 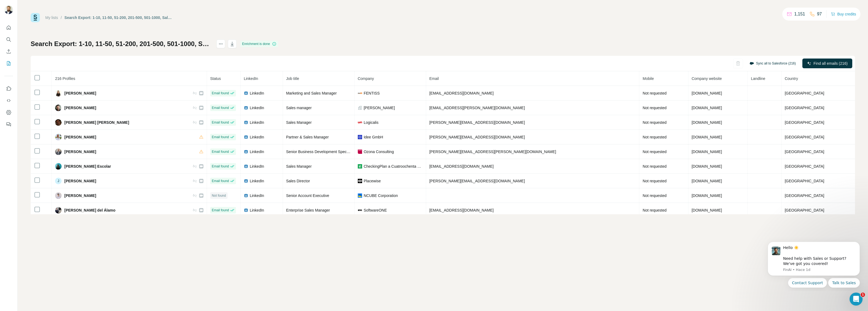 What do you see at coordinates (393, 166) in the screenshot?
I see `span: CheckingPlan a Cuatroochenta product` at bounding box center [393, 166].